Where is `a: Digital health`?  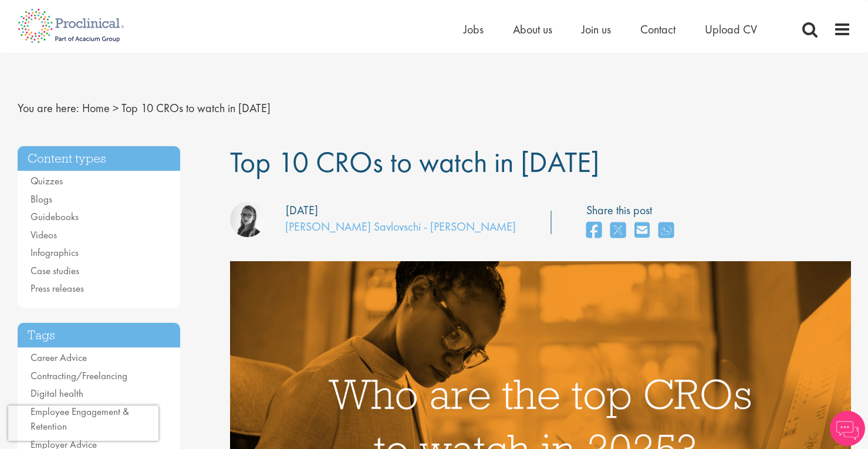 a: Digital health is located at coordinates (57, 393).